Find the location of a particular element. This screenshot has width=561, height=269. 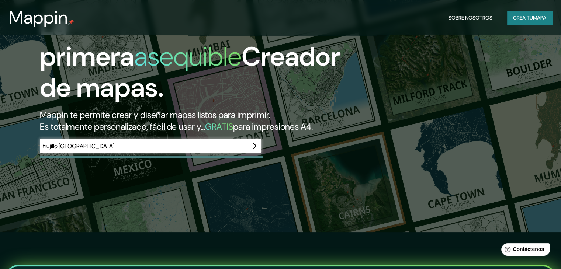

font: Contáctenos is located at coordinates (33, 9).